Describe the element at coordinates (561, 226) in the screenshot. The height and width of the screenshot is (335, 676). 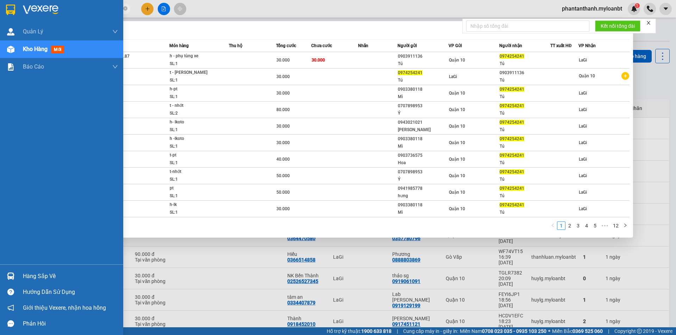
I see `a: 1` at that location.